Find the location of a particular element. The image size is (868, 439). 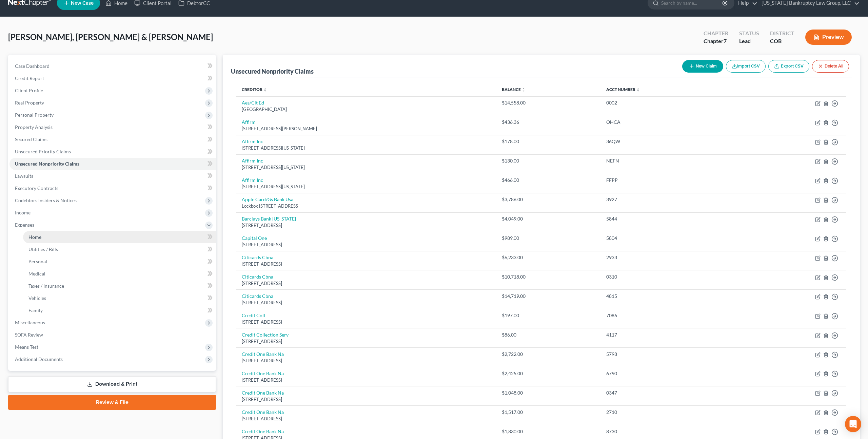

div: $436.36 is located at coordinates (549, 122).